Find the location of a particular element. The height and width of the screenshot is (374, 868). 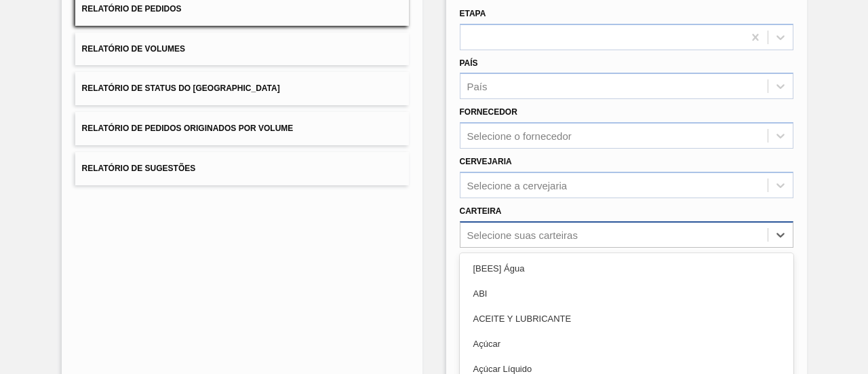

span: Relatório de Volumes is located at coordinates (134, 49).